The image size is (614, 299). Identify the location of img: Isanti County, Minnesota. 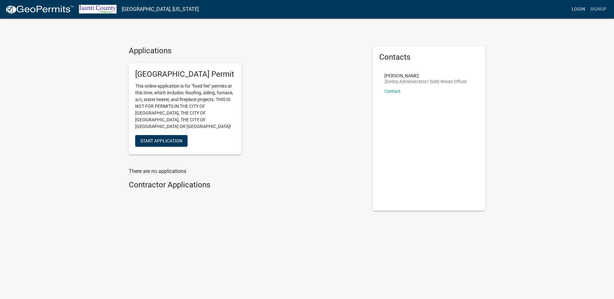
(98, 9).